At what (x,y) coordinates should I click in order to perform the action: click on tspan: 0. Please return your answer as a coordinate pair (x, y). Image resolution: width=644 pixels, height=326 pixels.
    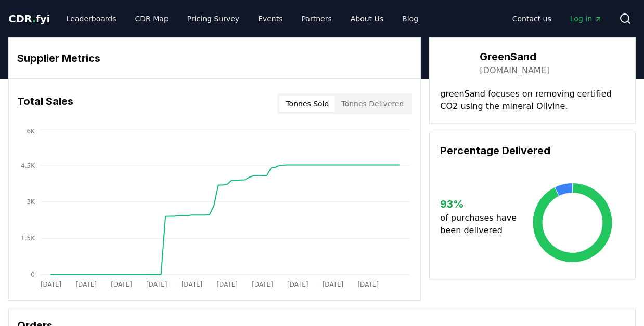
    Looking at the image, I should click on (33, 275).